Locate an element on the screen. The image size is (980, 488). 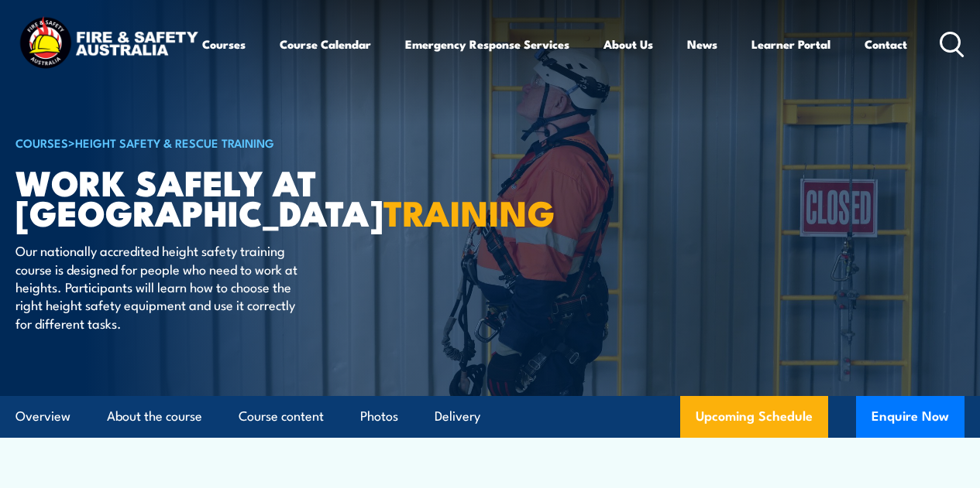
a: Course content is located at coordinates (281, 416).